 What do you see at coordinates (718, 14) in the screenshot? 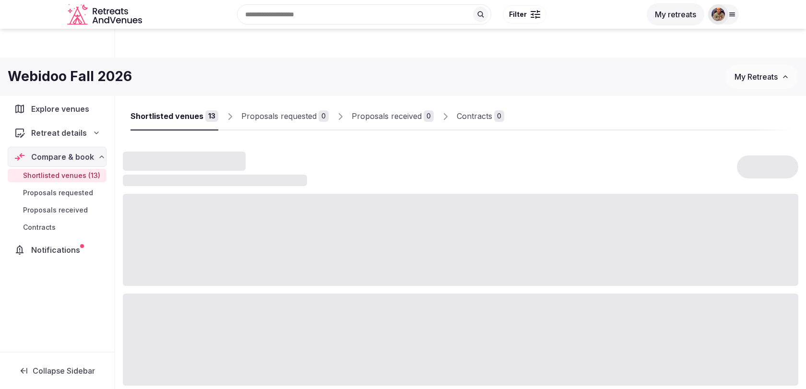
I see `img: julen` at bounding box center [718, 14].